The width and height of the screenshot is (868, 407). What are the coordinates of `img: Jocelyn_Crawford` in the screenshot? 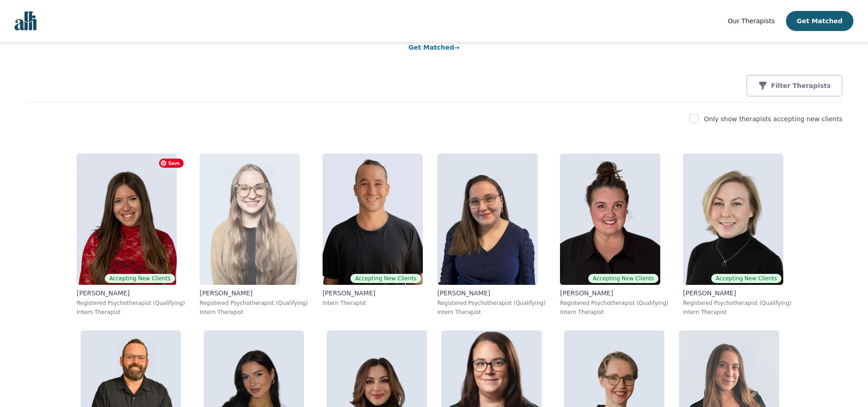 It's located at (733, 219).